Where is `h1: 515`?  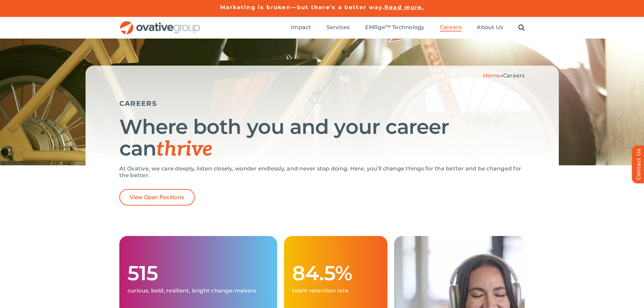 h1: 515 is located at coordinates (198, 273).